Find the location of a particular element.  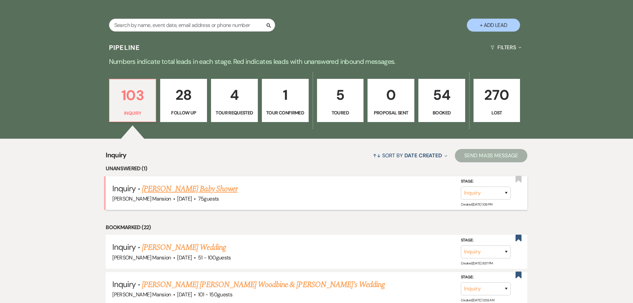

span: Date Created is located at coordinates (423, 155).